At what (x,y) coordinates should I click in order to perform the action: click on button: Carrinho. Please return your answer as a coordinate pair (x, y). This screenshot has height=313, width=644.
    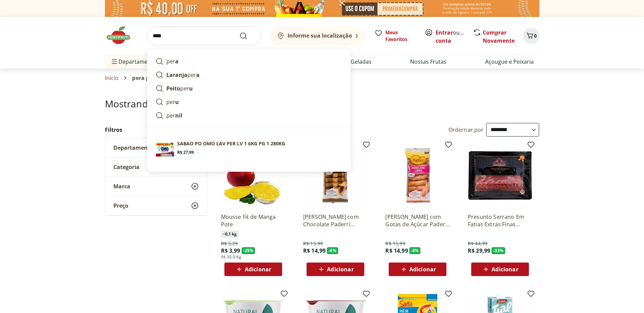
    Looking at the image, I should click on (531, 36).